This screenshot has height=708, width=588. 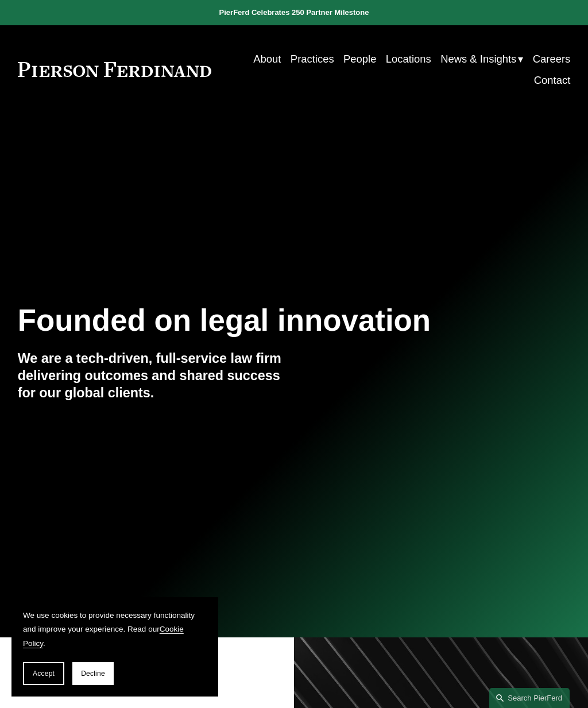 What do you see at coordinates (530, 697) in the screenshot?
I see `a: Search this site` at bounding box center [530, 697].